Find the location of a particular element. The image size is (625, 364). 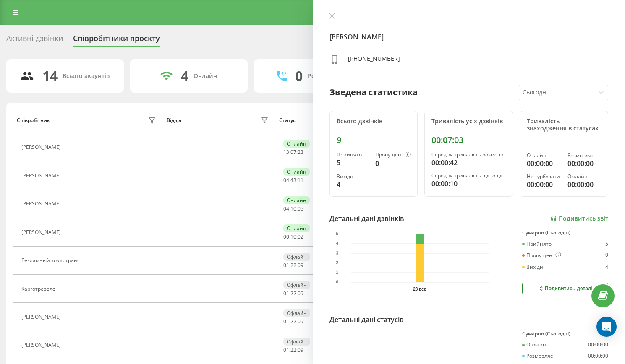

div: Статус is located at coordinates (287, 120).